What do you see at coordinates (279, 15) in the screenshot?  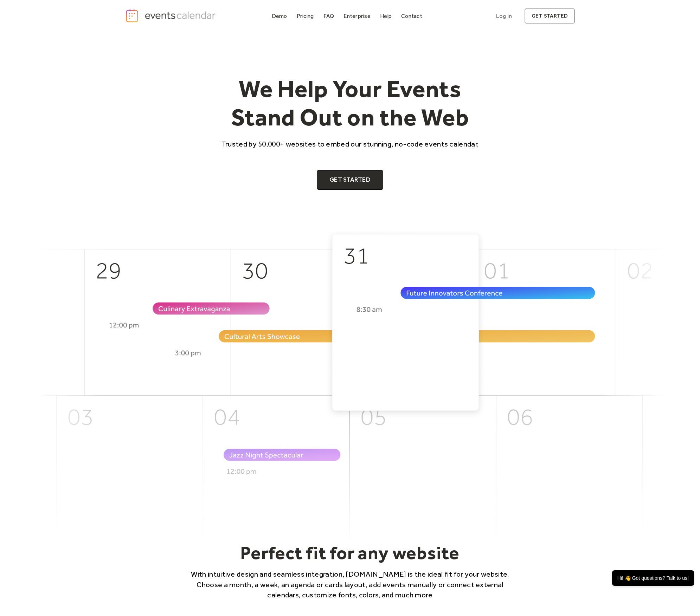 I see `div: Demo` at bounding box center [279, 15].